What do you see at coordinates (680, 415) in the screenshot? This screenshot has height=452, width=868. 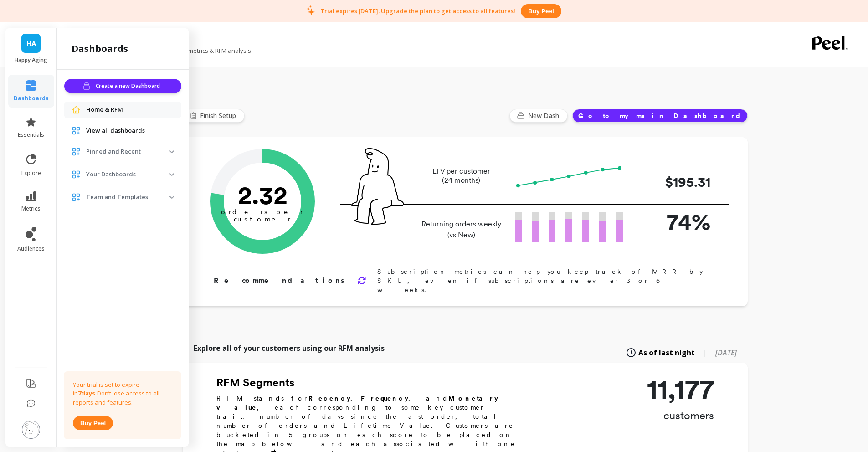 I see `p: customers` at bounding box center [680, 415].